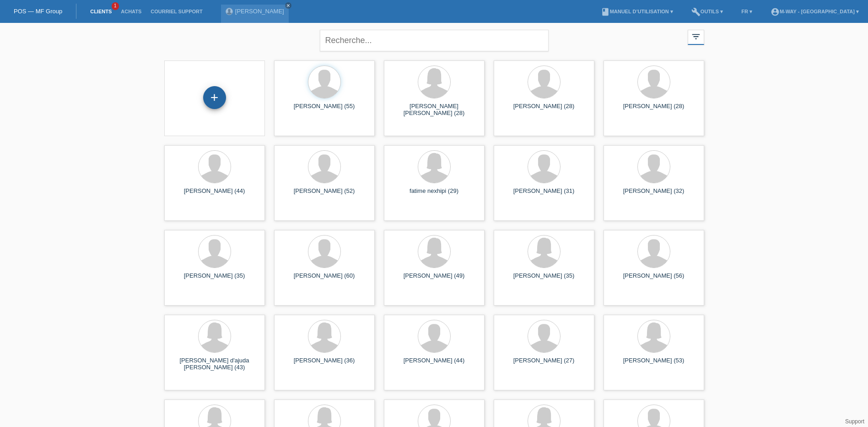  I want to click on a: Achats, so click(131, 12).